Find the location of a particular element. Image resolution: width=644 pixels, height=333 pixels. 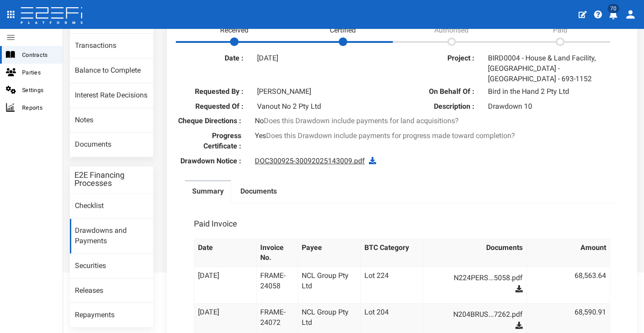

th: Payee is located at coordinates (329, 253).